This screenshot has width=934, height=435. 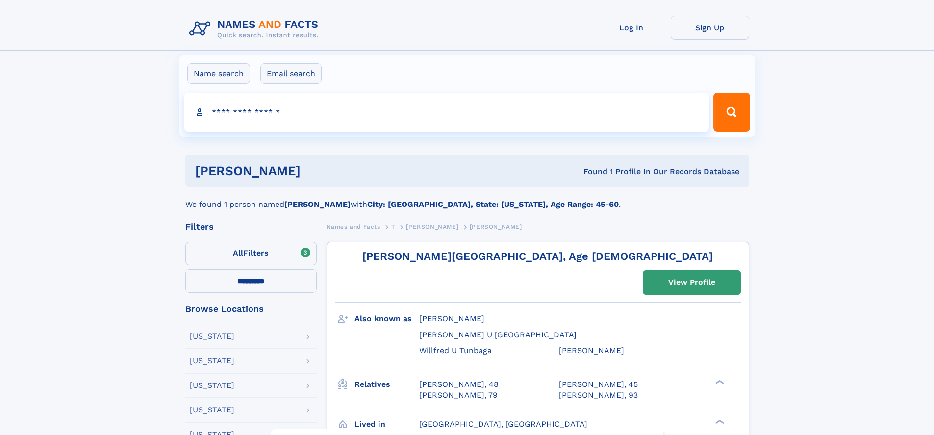 I want to click on label: Filters, so click(x=251, y=253).